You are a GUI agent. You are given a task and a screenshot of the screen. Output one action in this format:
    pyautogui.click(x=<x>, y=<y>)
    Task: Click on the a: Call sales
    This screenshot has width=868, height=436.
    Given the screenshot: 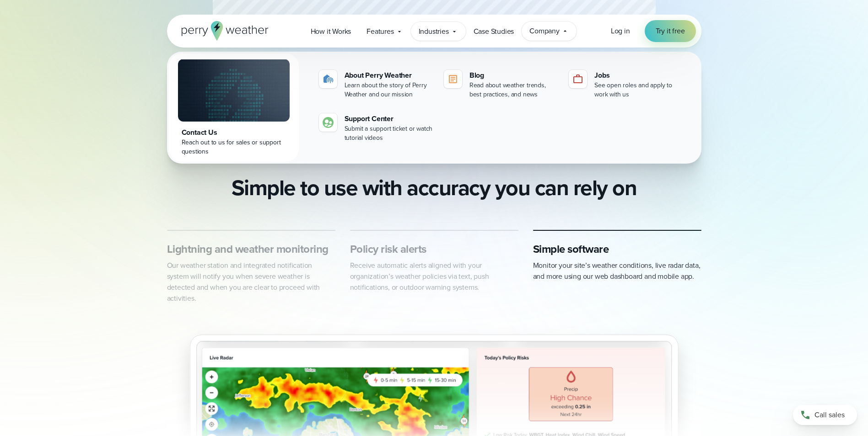 What is the action you would take?
    pyautogui.click(x=825, y=415)
    